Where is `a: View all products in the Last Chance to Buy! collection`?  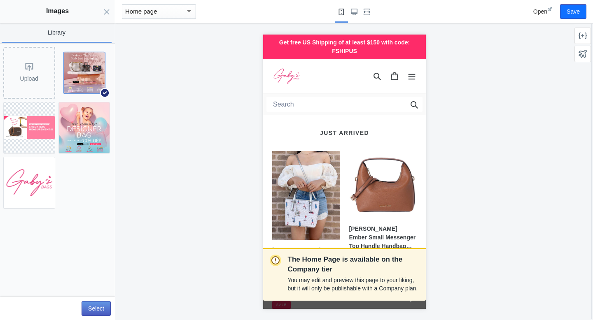
a: View all products in the Last Chance to Buy! collection is located at coordinates (81, 98).